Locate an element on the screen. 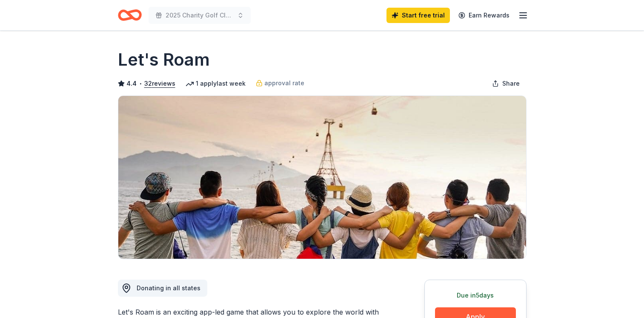  span: 2025 Charity Golf Classic is located at coordinates (200, 15).